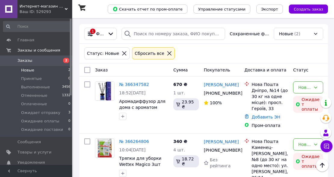 This screenshot has height=177, width=334. I want to click on span: Ожидает отправку, so click(41, 113).